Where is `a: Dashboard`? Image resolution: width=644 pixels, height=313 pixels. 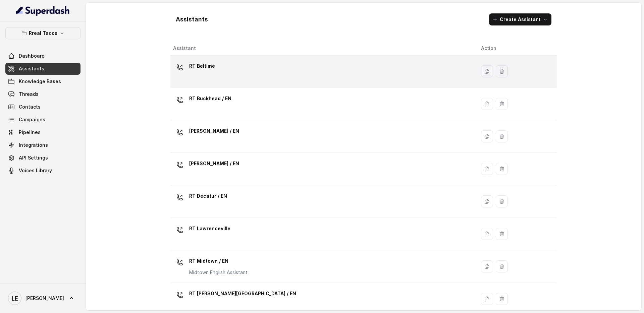 a: Dashboard is located at coordinates (43, 56).